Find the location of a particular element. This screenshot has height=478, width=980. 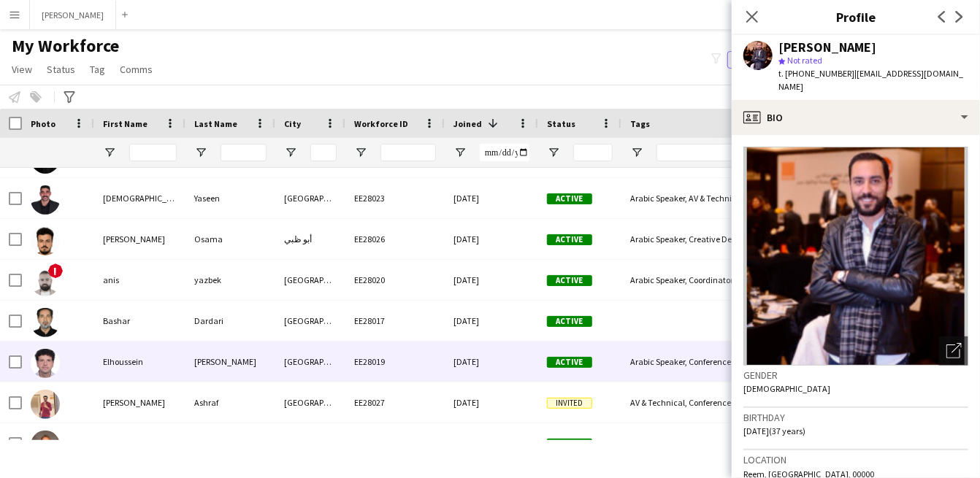

span: My Workforce is located at coordinates (65, 46).